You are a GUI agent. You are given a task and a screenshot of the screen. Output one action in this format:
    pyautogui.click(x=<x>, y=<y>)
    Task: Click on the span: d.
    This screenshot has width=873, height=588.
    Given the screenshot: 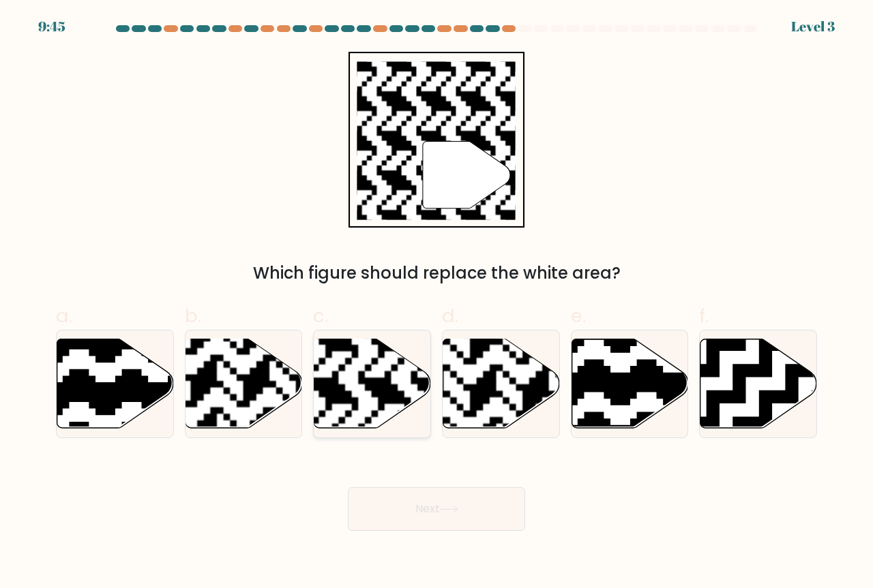 What is the action you would take?
    pyautogui.click(x=451, y=316)
    